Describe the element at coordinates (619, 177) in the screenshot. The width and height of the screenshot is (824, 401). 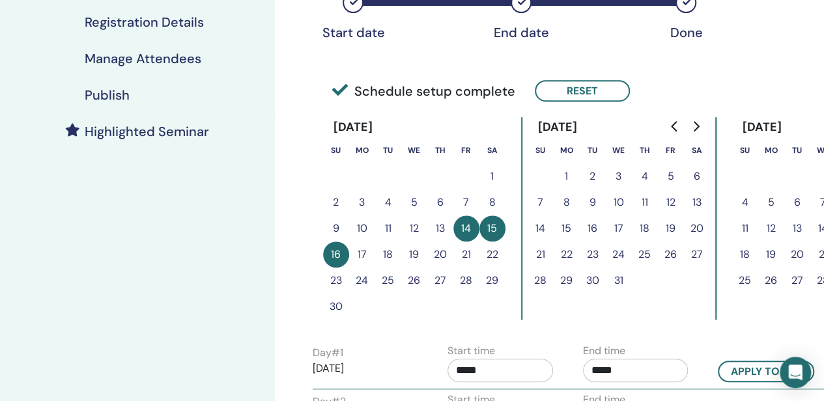
I see `button: 3` at that location.